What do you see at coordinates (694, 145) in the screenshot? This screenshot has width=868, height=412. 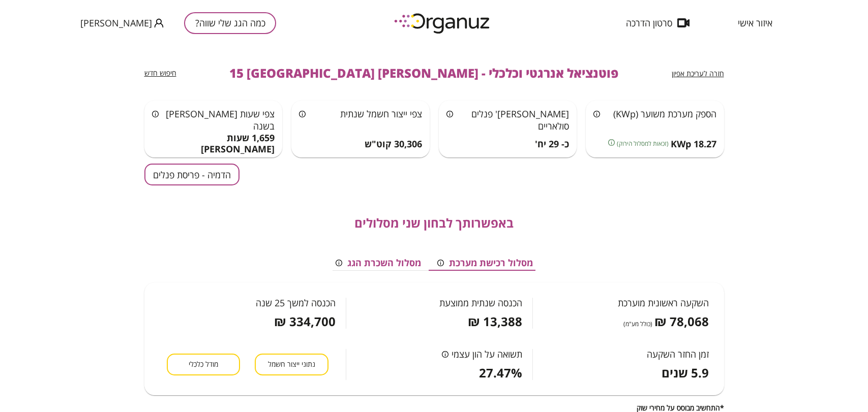 I see `span: 18.27 KWp` at bounding box center [694, 145].